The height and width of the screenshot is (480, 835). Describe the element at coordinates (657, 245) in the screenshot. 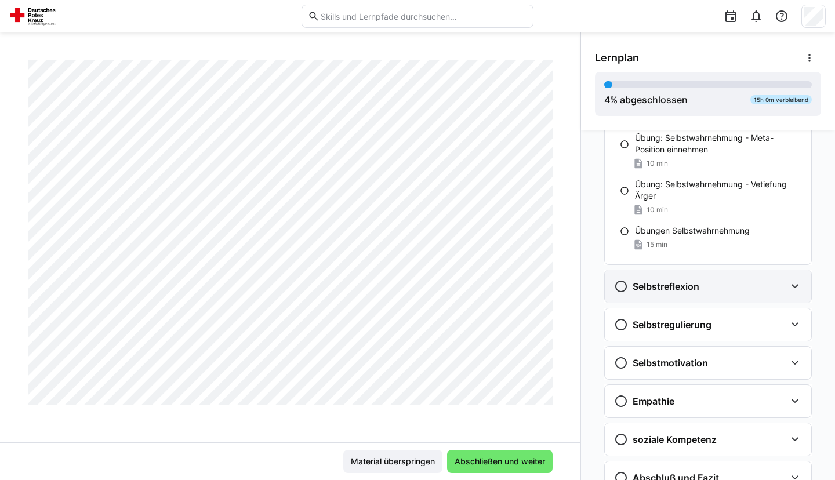

I see `span: 15 min` at that location.